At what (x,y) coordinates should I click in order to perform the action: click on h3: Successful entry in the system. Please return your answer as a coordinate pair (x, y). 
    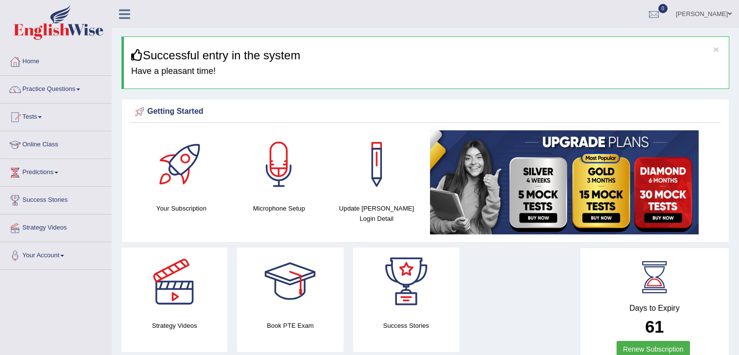
    Looking at the image, I should click on (426, 55).